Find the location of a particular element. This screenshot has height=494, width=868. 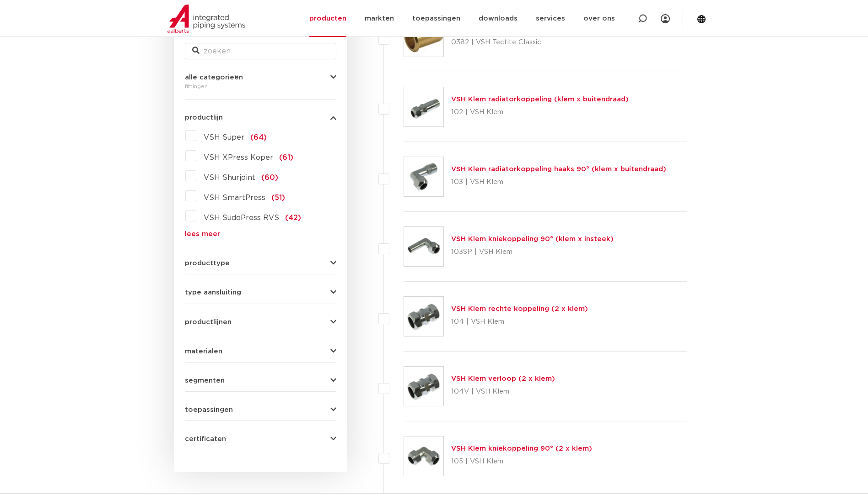

span: VSH Shurjoint is located at coordinates (229, 178).